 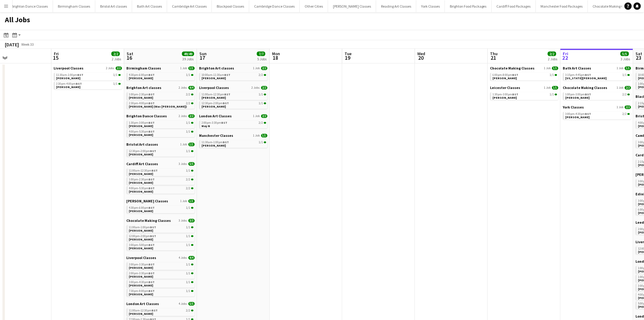 I want to click on span: Wed, so click(x=421, y=54).